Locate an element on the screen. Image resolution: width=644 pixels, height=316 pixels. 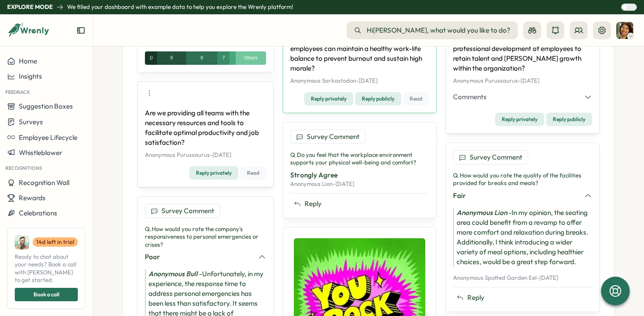
div: 10 is located at coordinates (151, 58).